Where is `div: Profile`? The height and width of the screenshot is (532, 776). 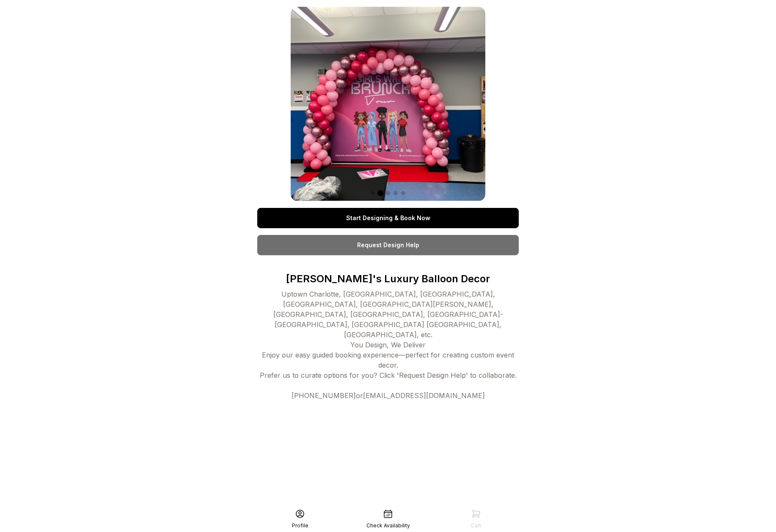 div: Profile is located at coordinates (300, 526).